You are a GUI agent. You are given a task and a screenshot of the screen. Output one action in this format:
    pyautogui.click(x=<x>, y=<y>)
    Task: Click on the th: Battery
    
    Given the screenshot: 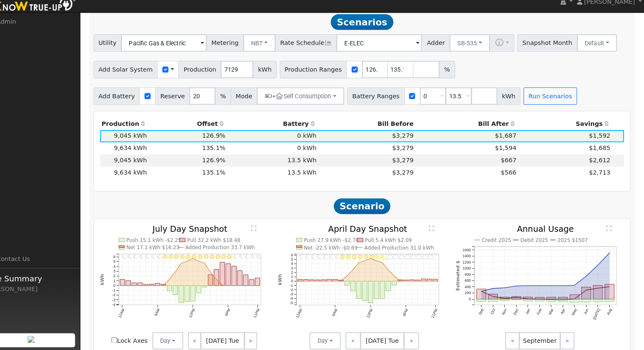 What is the action you would take?
    pyautogui.click(x=283, y=129)
    